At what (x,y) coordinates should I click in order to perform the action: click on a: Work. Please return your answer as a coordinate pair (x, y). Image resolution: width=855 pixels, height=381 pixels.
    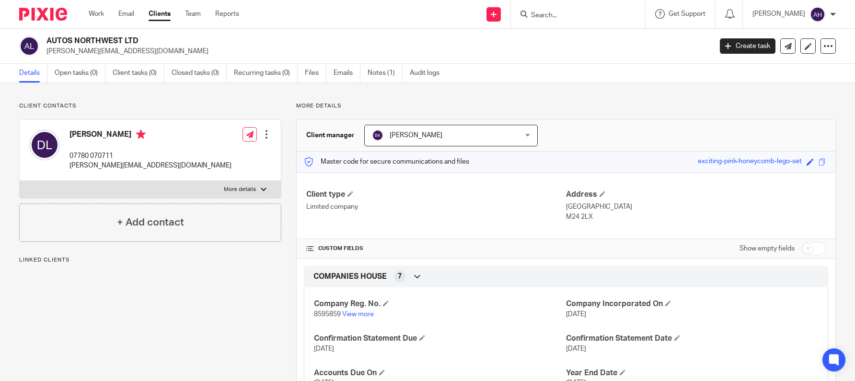
    Looking at the image, I should click on (96, 14).